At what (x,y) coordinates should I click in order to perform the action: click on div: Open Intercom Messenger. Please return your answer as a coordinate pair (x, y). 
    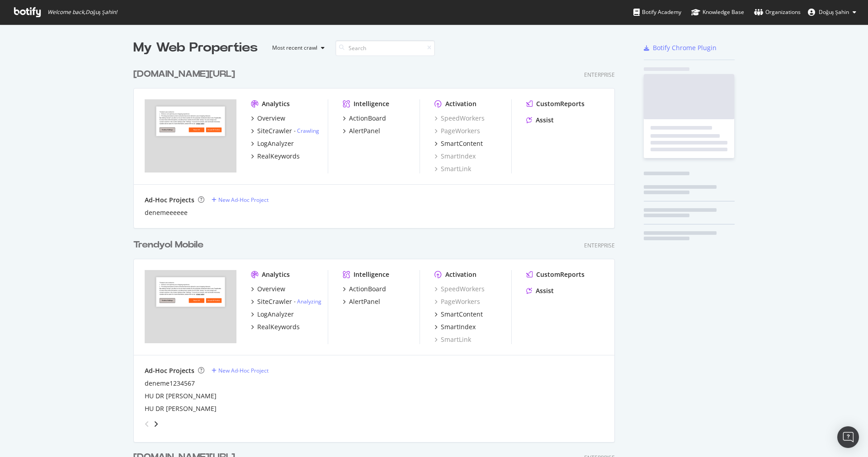
    Looking at the image, I should click on (848, 437).